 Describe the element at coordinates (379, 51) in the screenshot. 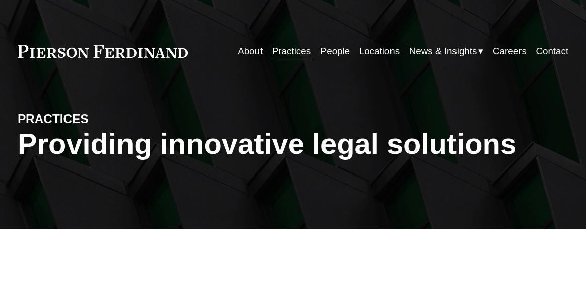

I see `a: Locations` at that location.